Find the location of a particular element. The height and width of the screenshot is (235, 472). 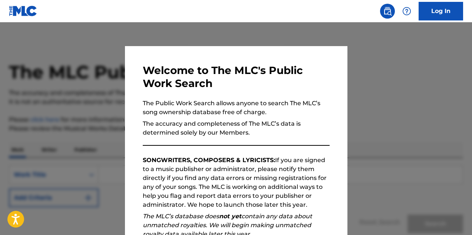

strong: SONGWRITERS, COMPOSERS & LYRICISTS: is located at coordinates (209, 160).